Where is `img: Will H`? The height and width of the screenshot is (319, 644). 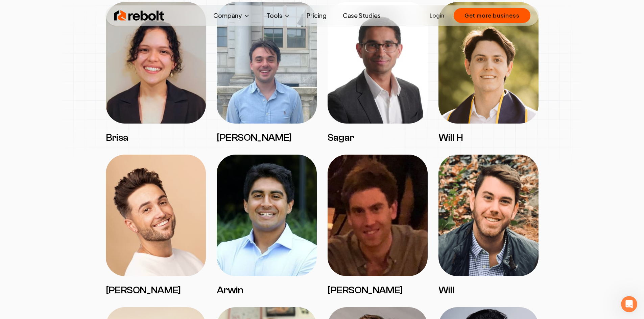
img: Will H is located at coordinates (488, 63).